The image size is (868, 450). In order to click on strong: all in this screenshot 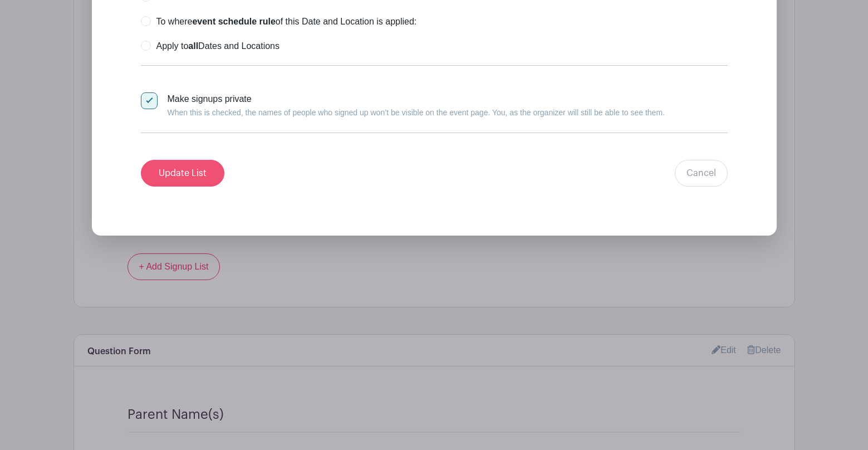, I will do `click(193, 46)`.